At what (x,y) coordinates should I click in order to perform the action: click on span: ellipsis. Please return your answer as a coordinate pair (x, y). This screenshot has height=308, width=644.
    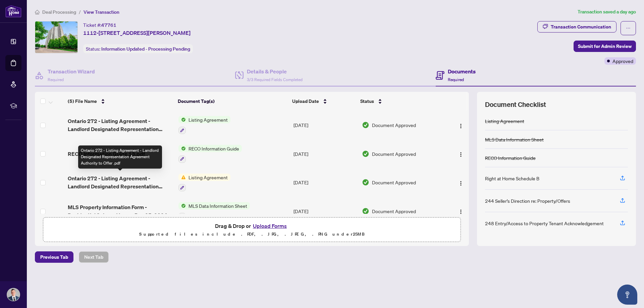
    Looking at the image, I should click on (628, 28).